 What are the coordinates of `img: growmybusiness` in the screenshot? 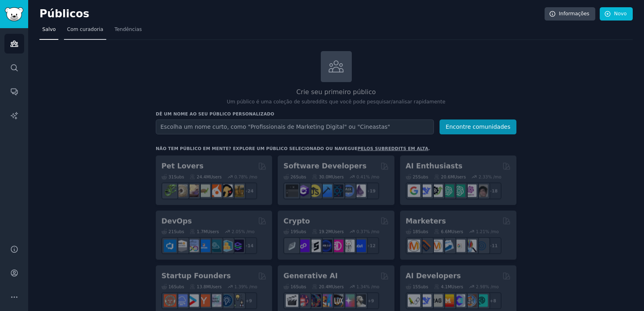 It's located at (238, 300).